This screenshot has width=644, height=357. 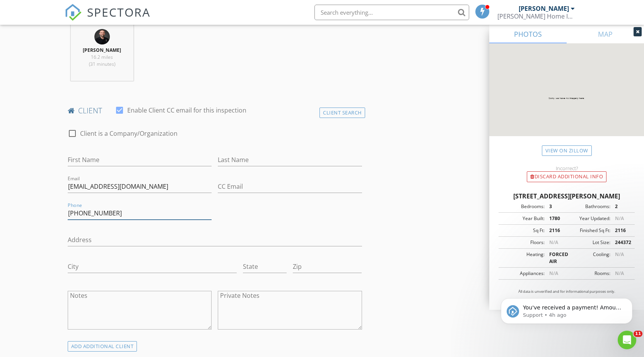 What do you see at coordinates (215, 111) in the screenshot?
I see `h4: client` at bounding box center [215, 111].